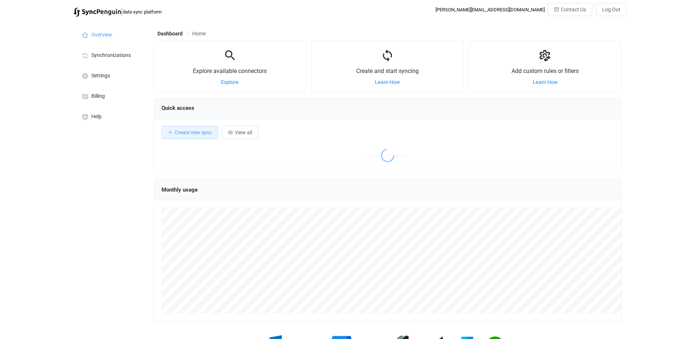 This screenshot has height=339, width=696. I want to click on span: Create new sync, so click(193, 133).